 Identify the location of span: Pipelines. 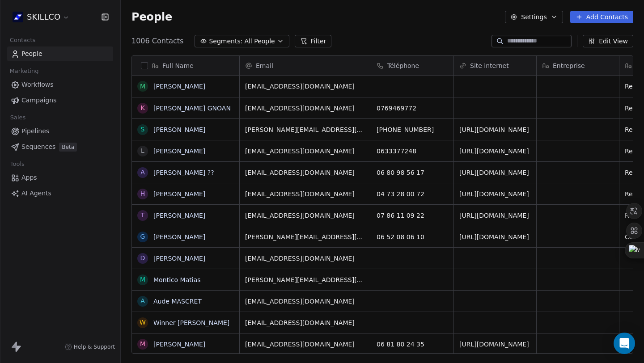
(35, 131).